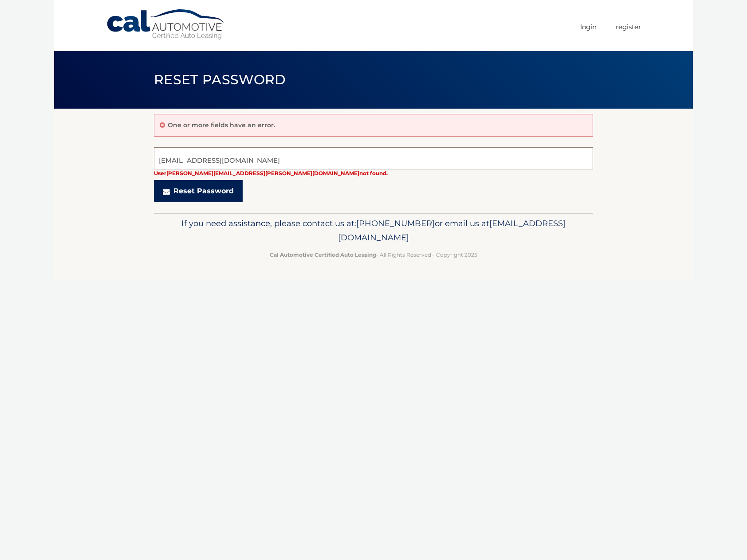 The image size is (747, 560). I want to click on a: Login, so click(588, 26).